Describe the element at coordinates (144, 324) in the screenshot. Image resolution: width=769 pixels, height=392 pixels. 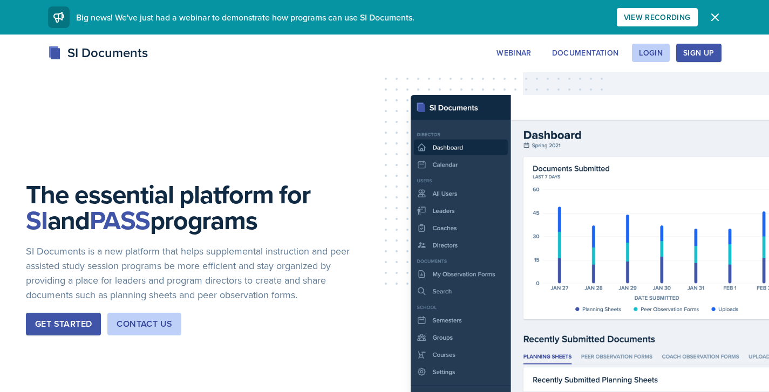
I see `button: Contact Us` at that location.